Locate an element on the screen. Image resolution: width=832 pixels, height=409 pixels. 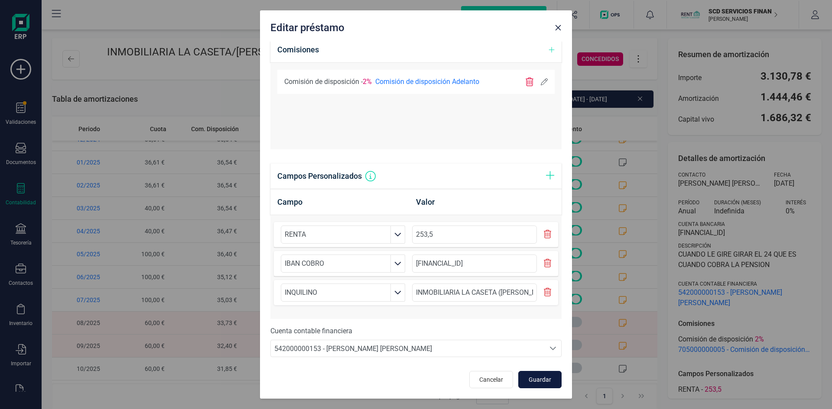
button: Cancelar is located at coordinates (491, 380).